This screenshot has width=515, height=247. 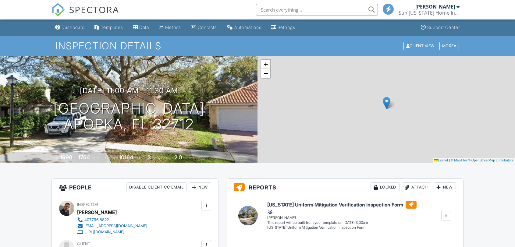 What do you see at coordinates (387, 103) in the screenshot?
I see `img: Marker` at bounding box center [387, 103].